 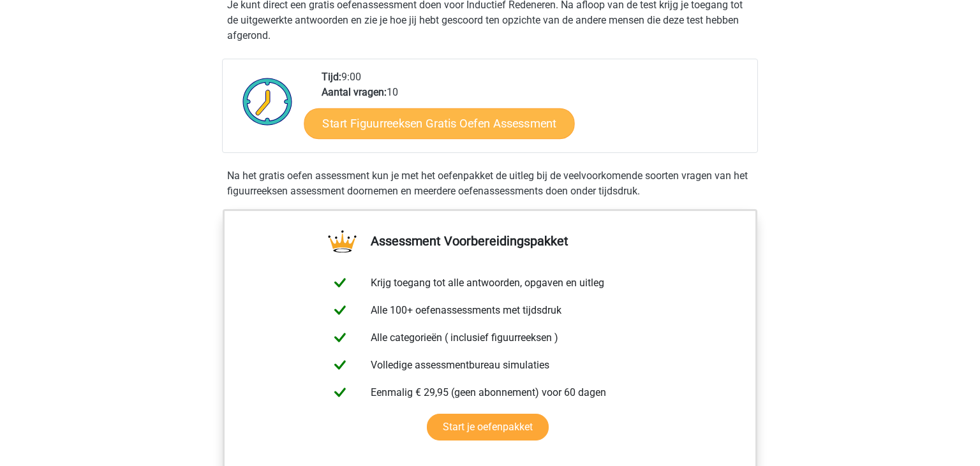 I want to click on b: Aantal vragen:, so click(x=354, y=92).